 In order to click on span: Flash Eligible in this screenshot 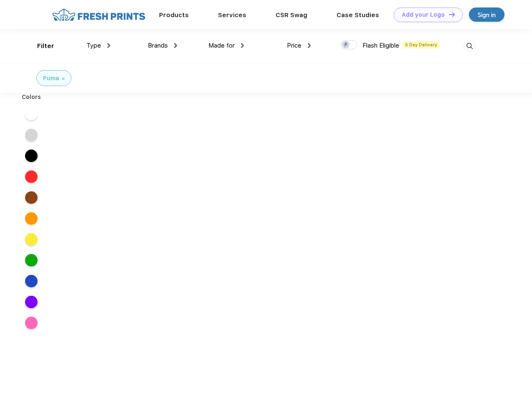, I will do `click(381, 45)`.